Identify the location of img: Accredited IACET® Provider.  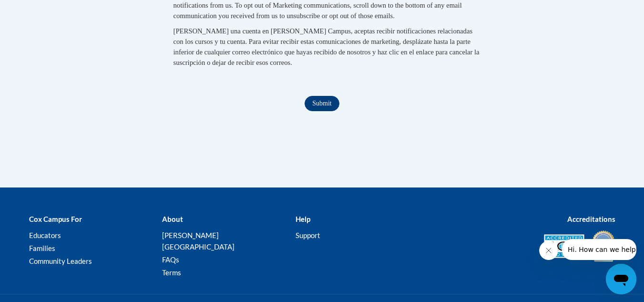
(564, 246).